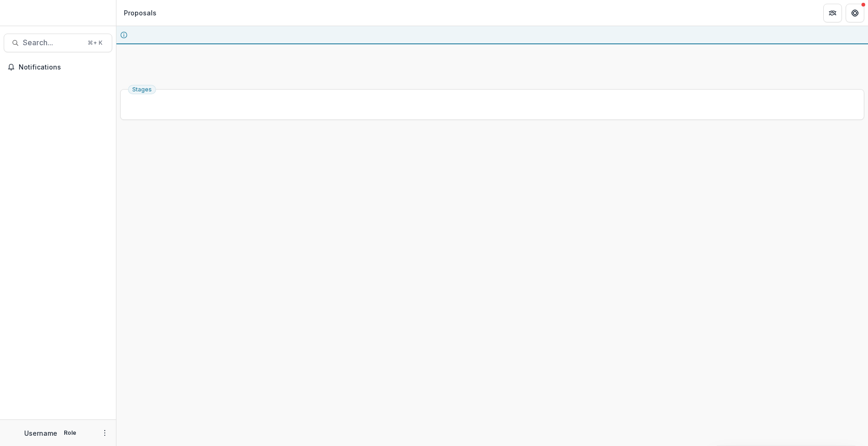  I want to click on button: More, so click(105, 433).